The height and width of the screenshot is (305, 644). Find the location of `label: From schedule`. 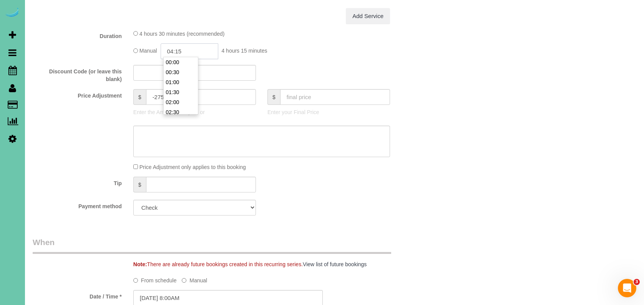

label: From schedule is located at coordinates (155, 279).